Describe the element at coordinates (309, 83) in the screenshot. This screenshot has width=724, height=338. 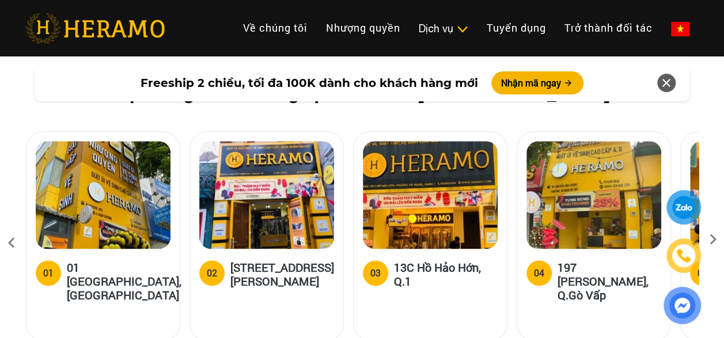
I see `span: Freeship 2 chiều, tối đa 100K dành cho khách hàng mới` at that location.